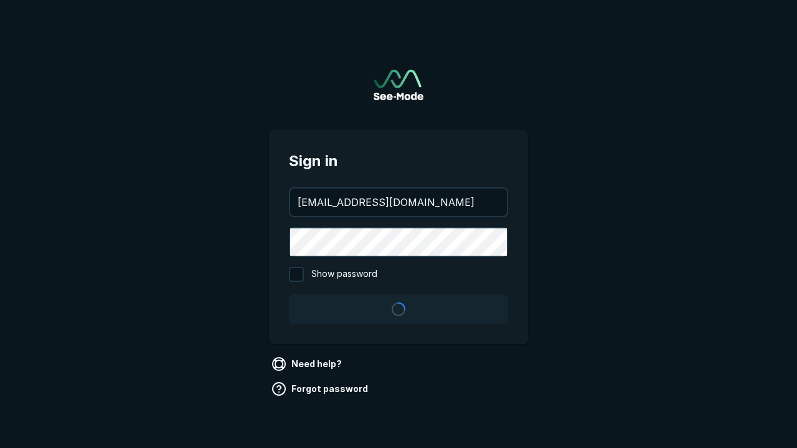 This screenshot has height=448, width=797. What do you see at coordinates (399, 85) in the screenshot?
I see `a: Go to sign in` at bounding box center [399, 85].